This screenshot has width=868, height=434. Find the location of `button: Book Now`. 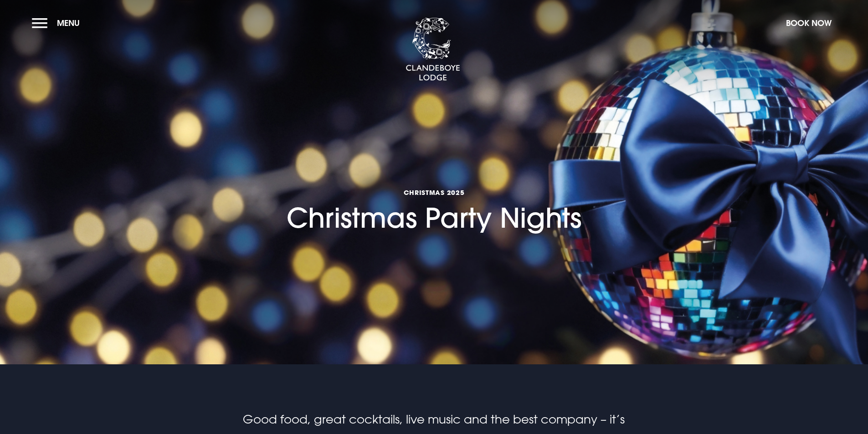

button: Book Now is located at coordinates (809, 23).